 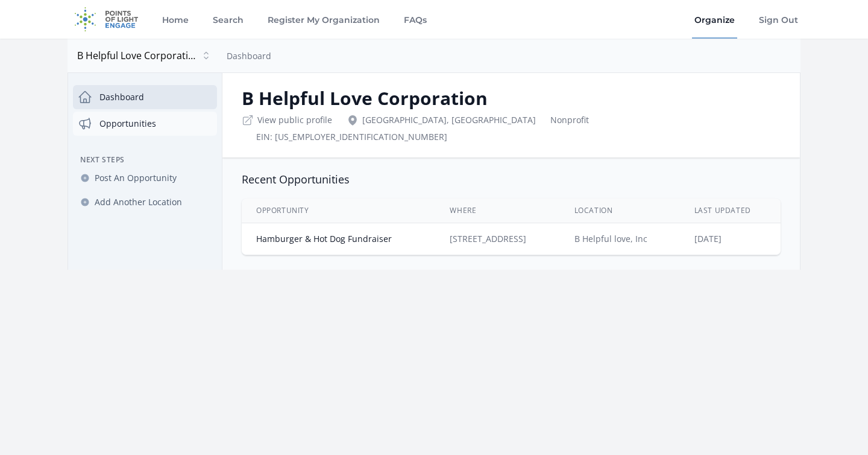 I want to click on a: Hamburger & Hot Dog Fundraiser, so click(x=323, y=238).